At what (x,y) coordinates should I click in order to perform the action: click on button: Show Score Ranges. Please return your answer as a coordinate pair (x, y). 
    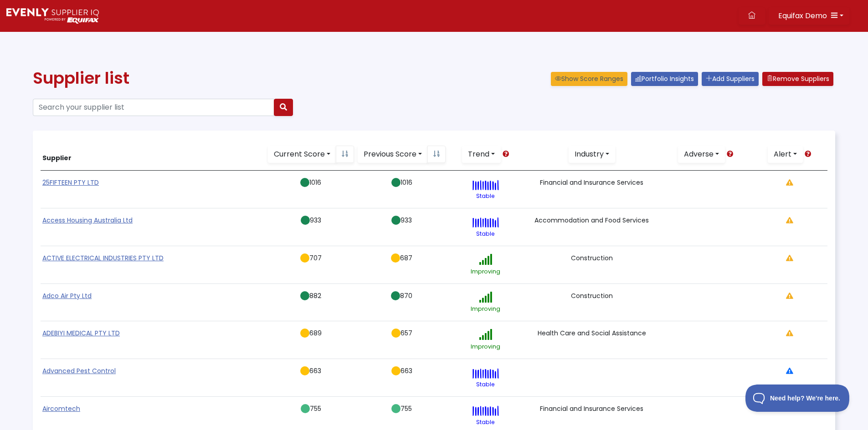
    Looking at the image, I should click on (589, 79).